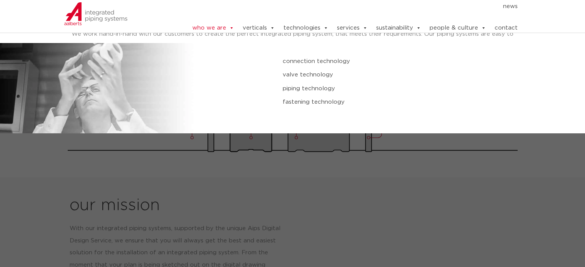 This screenshot has width=585, height=267. What do you see at coordinates (392, 62) in the screenshot?
I see `a: connection technology` at bounding box center [392, 62].